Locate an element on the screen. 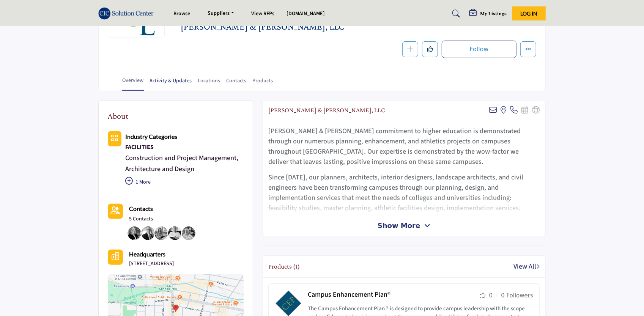 Image resolution: width=644 pixels, height=316 pixels. img: Tim H. is located at coordinates (189, 233).